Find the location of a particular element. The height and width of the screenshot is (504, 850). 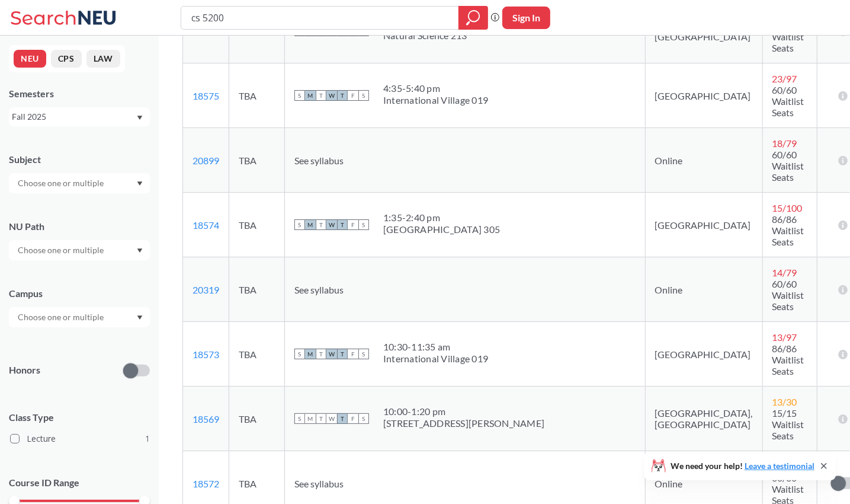

label: Lecture is located at coordinates (80, 438).